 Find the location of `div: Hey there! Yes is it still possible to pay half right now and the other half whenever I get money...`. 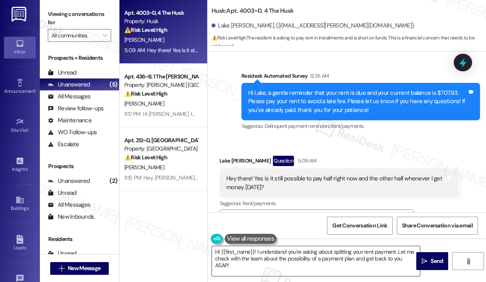

div: Hey there! Yes is it still possible to pay half right now and the other half whenever I get money... is located at coordinates (336, 183).